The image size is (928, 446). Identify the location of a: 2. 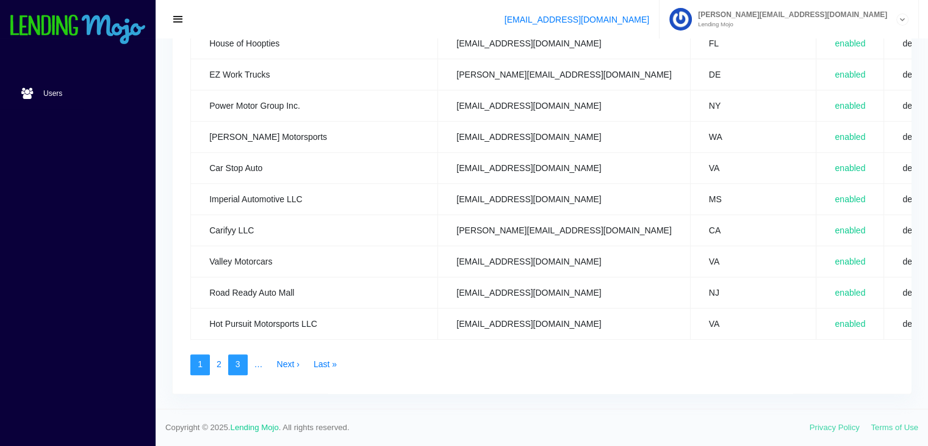
(219, 364).